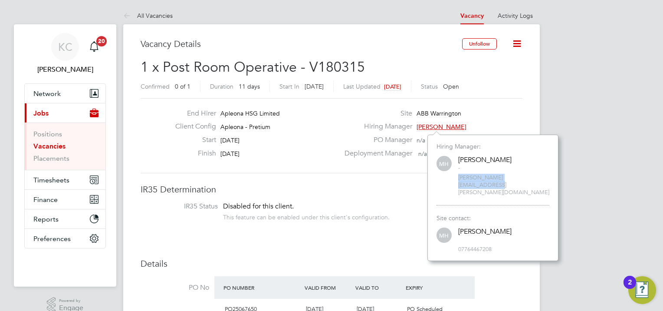 Image resolution: width=663 pixels, height=311 pixels. I want to click on span: Reports, so click(46, 219).